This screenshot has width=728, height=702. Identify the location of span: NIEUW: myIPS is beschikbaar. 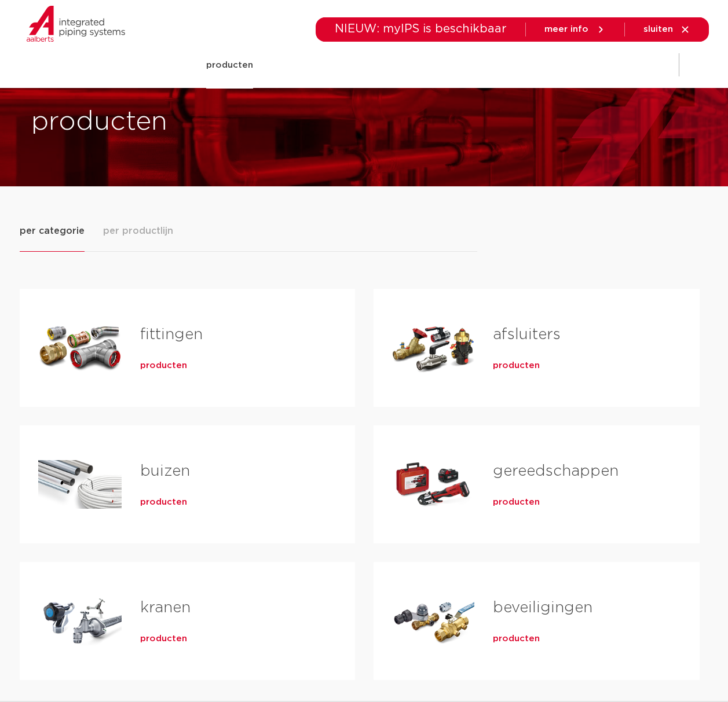
(420, 29).